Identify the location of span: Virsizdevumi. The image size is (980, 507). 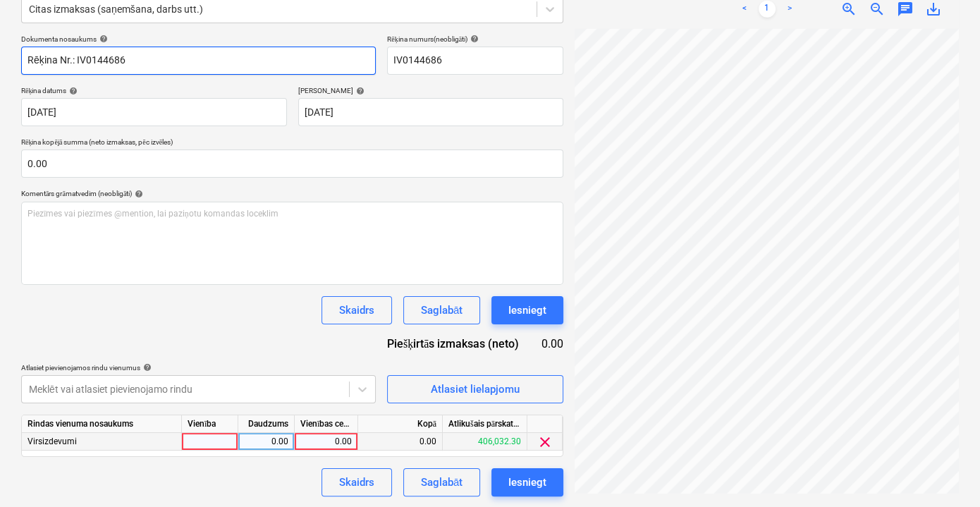
(52, 441).